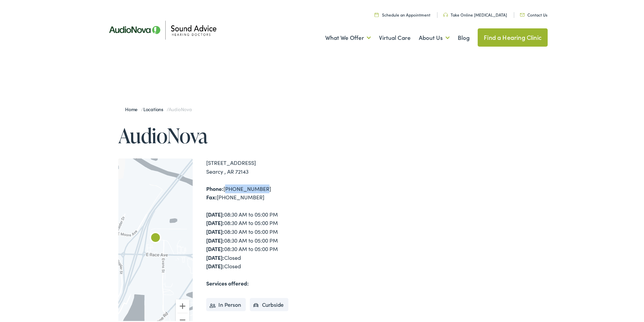 The image size is (644, 322). What do you see at coordinates (215, 187) in the screenshot?
I see `strong: Phone:` at bounding box center [215, 187].